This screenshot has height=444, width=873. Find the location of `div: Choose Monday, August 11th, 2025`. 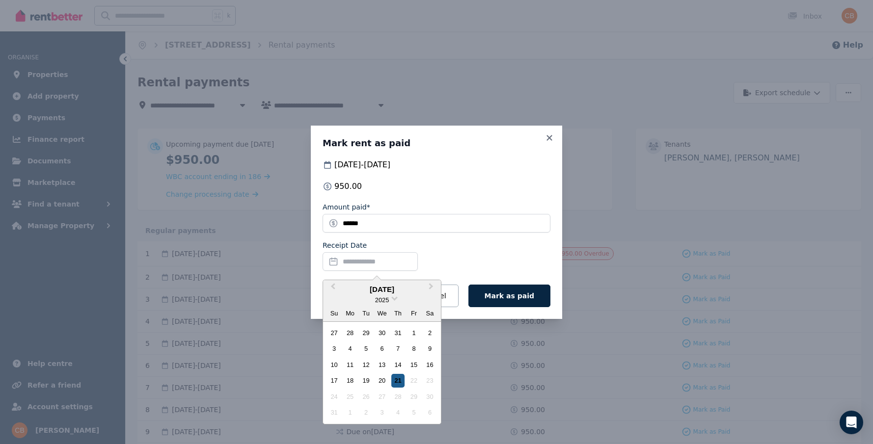

div: Choose Monday, August 11th, 2025 is located at coordinates (350, 365).